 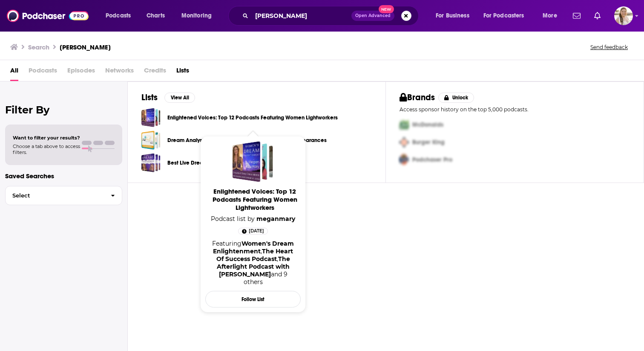 I want to click on button: Select, so click(x=64, y=195).